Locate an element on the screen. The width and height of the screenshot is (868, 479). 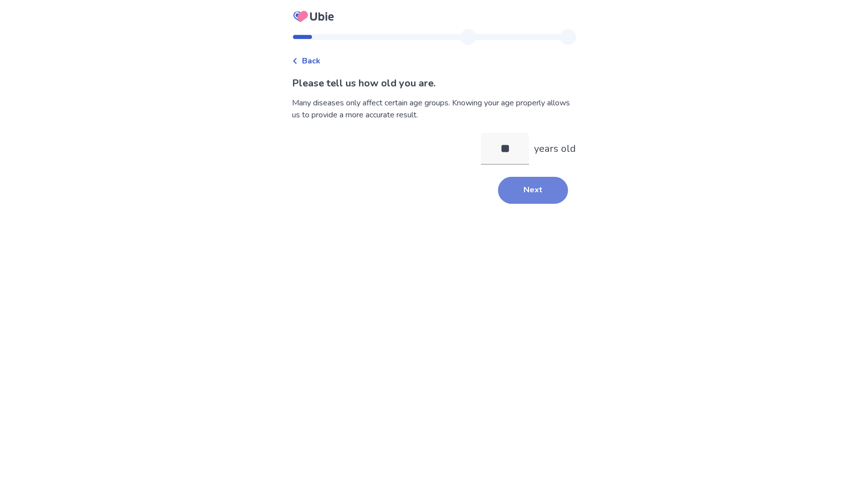
div: Many diseases only affect certain age groups. Knowing your age properly allows us to provide a mo... is located at coordinates (434, 109).